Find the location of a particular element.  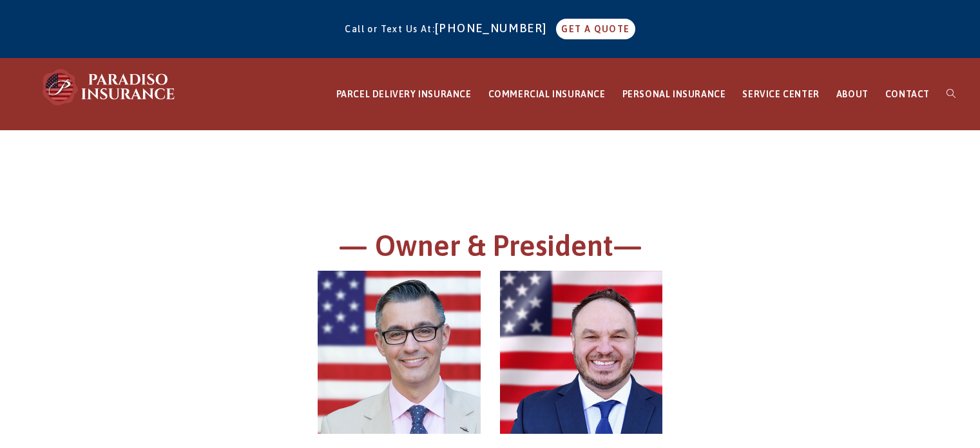

h1: — Owner & President— is located at coordinates (490, 249).